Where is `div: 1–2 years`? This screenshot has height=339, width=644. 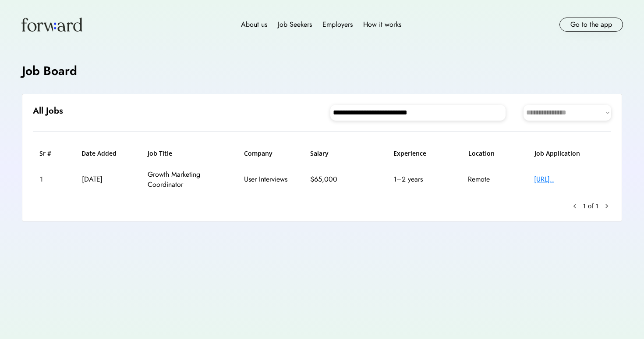 div: 1–2 years is located at coordinates (419, 179).